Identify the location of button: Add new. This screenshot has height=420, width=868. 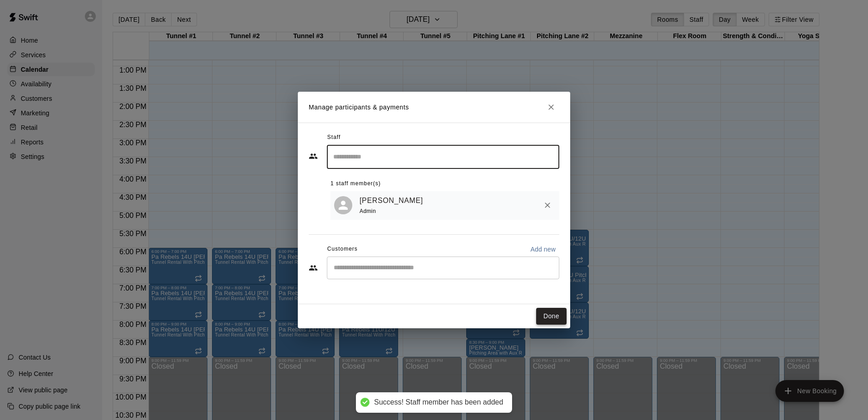
(543, 249).